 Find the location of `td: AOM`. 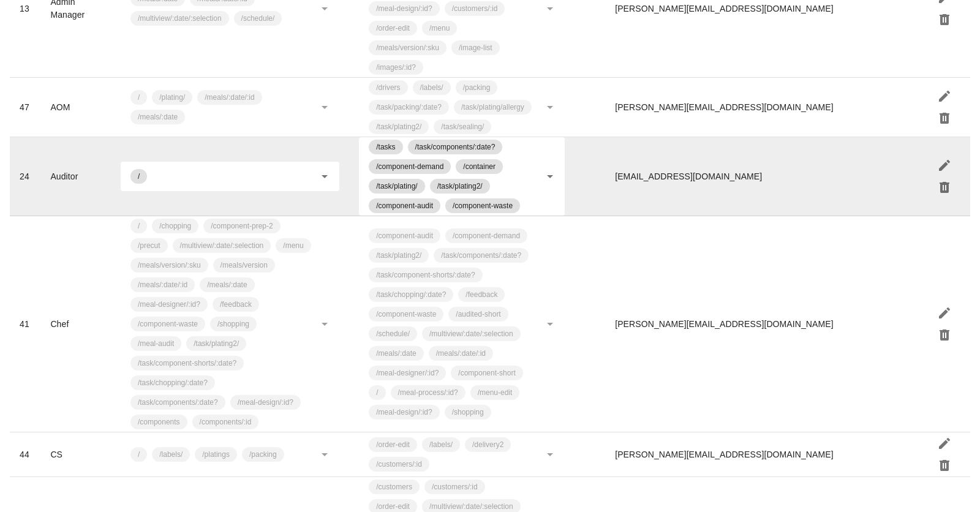

td: AOM is located at coordinates (76, 107).